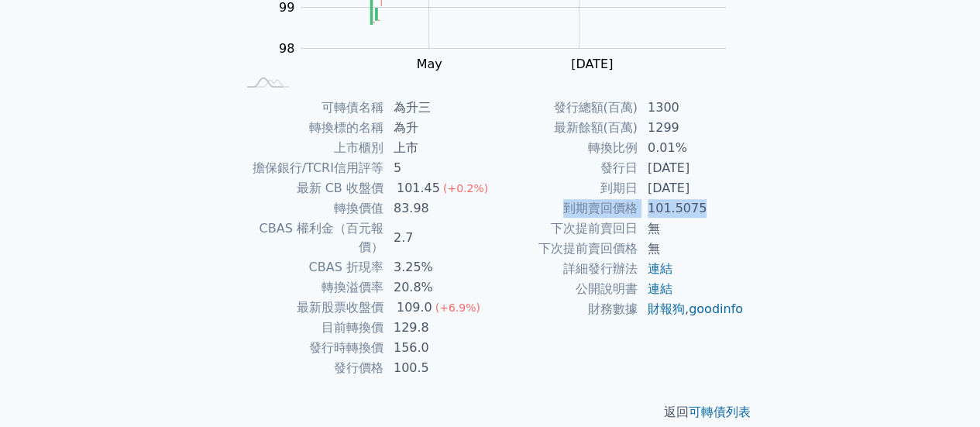  What do you see at coordinates (310, 128) in the screenshot?
I see `td: 轉換標的名稱` at bounding box center [310, 128].